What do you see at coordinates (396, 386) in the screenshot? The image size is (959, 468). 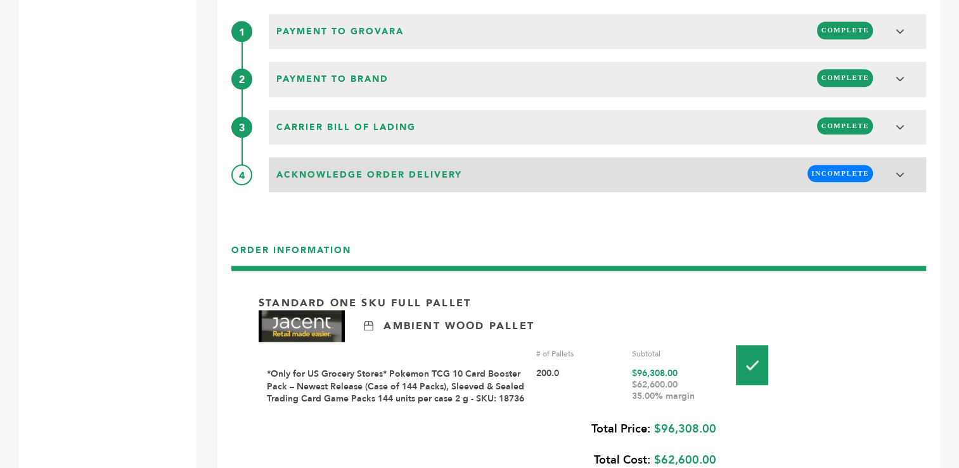 I see `a: *Only for US Grocery Stores* Pokemon TCG 10 Card Booster Pack – Newest Release (Case of 144 Packs...` at bounding box center [396, 386].